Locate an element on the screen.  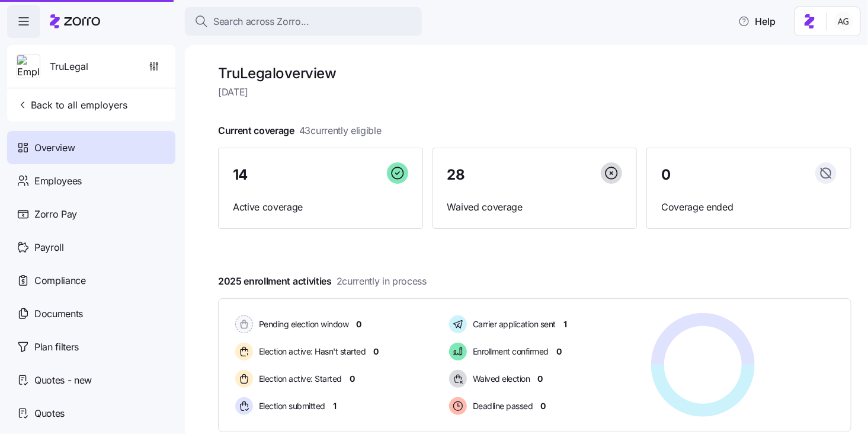
span: 43 currently eligible is located at coordinates (340, 131).